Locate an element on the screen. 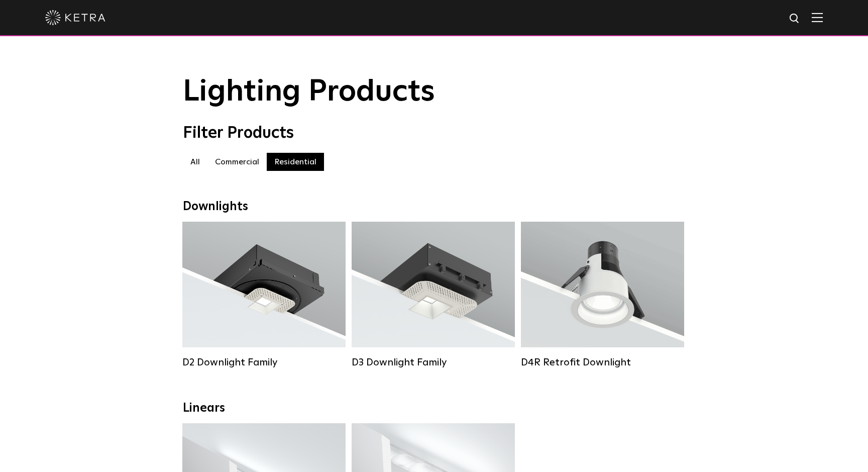 This screenshot has width=868, height=472. label: Commercial is located at coordinates (238, 162).